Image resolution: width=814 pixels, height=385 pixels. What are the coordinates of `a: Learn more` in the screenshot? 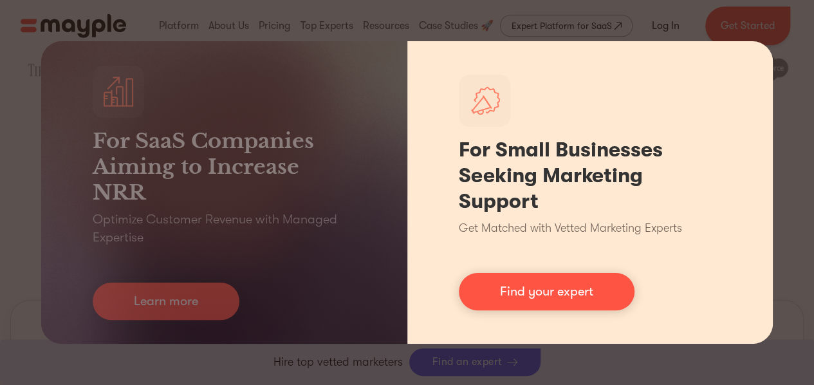 It's located at (166, 301).